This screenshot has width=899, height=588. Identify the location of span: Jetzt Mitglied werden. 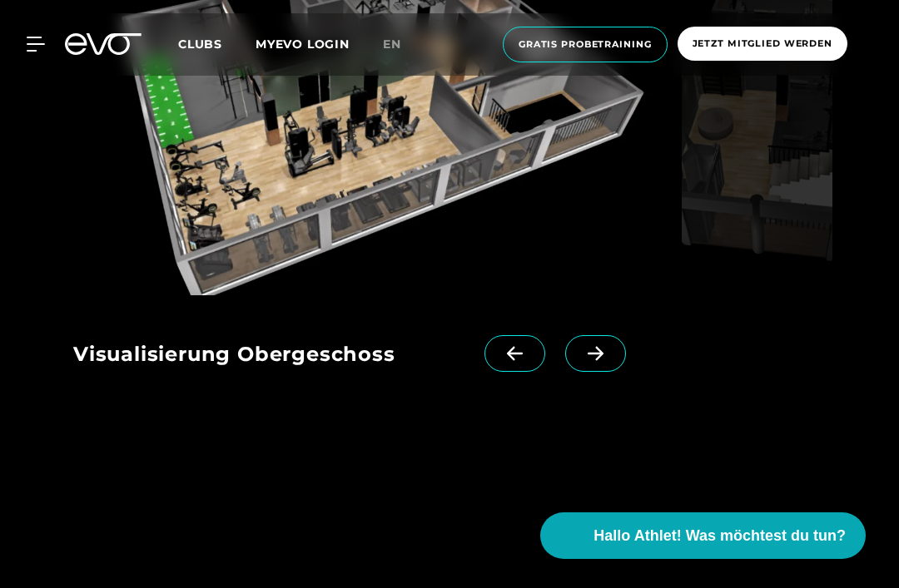
(763, 43).